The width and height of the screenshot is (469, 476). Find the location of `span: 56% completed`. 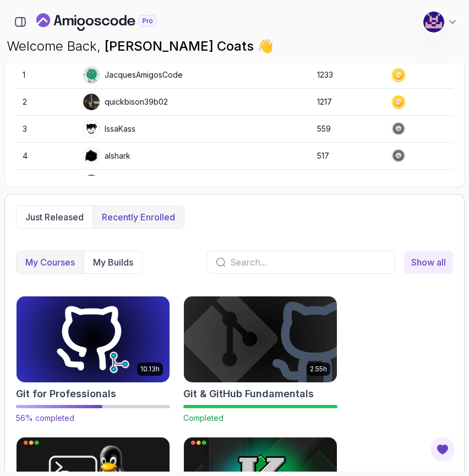

span: 56% completed is located at coordinates (45, 417).